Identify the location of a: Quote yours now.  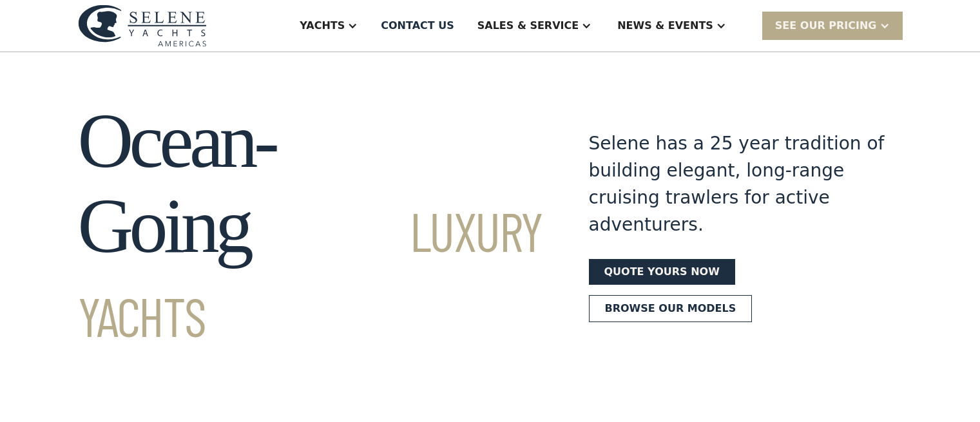
(662, 272).